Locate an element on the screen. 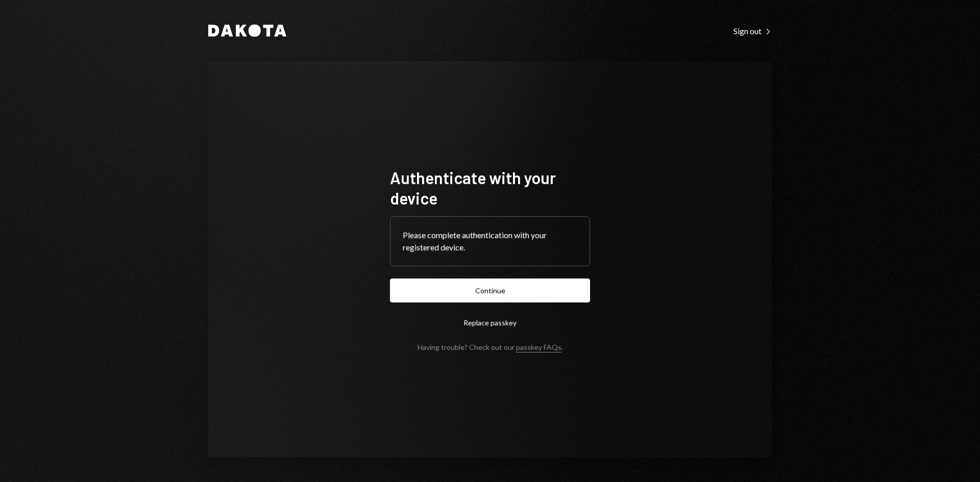  a: Sign out is located at coordinates (752, 30).